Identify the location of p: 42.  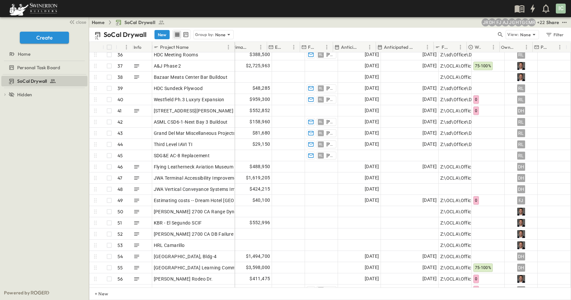
(120, 122).